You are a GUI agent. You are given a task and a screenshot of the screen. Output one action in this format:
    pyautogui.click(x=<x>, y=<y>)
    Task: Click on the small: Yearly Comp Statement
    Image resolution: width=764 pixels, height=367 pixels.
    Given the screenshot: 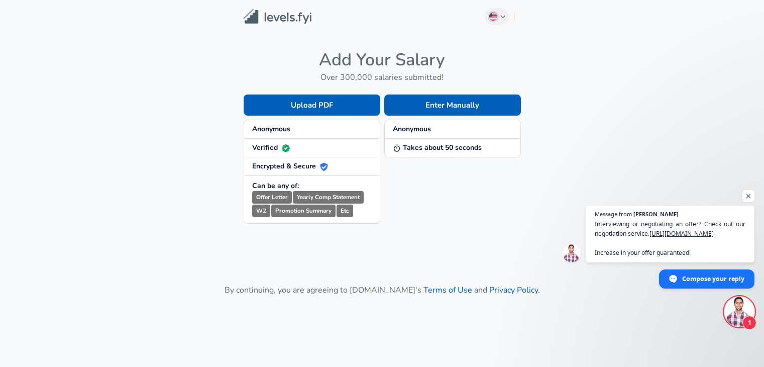 What is the action you would take?
    pyautogui.click(x=328, y=197)
    